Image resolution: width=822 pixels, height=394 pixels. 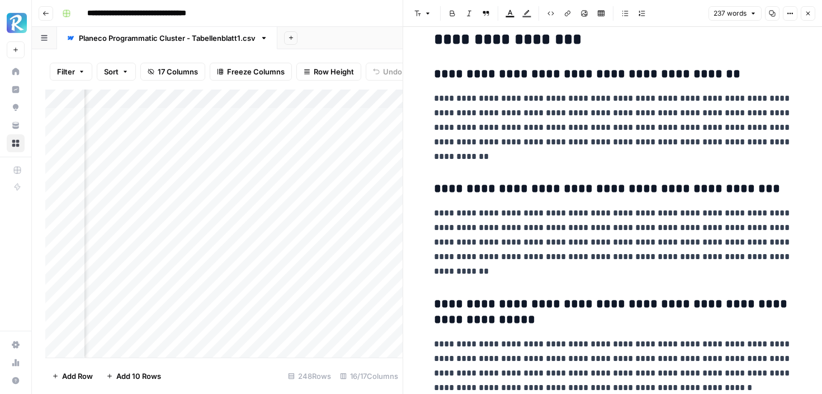 I want to click on button: Undo, so click(x=388, y=72).